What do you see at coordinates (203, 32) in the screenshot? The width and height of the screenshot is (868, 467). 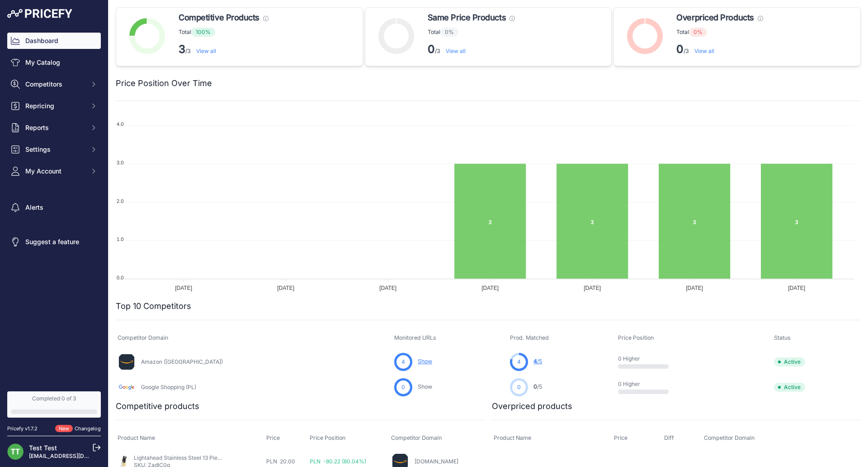 I see `span: 100%` at bounding box center [203, 32].